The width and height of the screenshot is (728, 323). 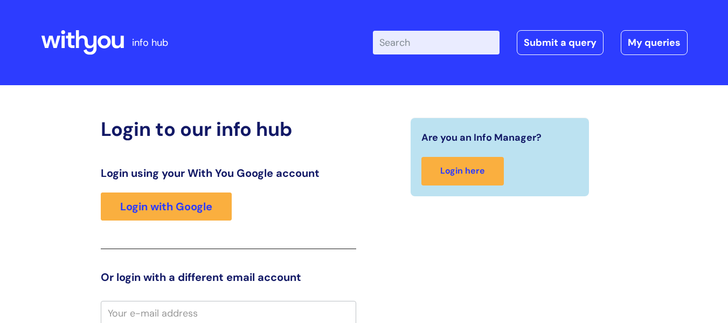 I want to click on h3: Login using your With You Google account, so click(x=228, y=173).